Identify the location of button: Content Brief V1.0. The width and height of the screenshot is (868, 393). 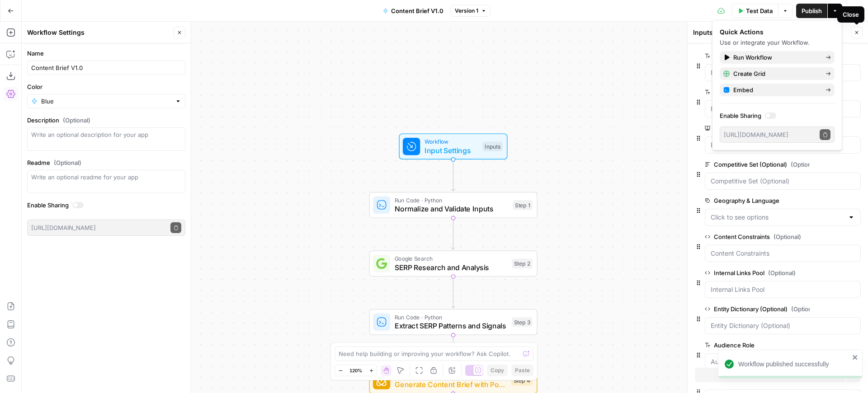
(413, 10).